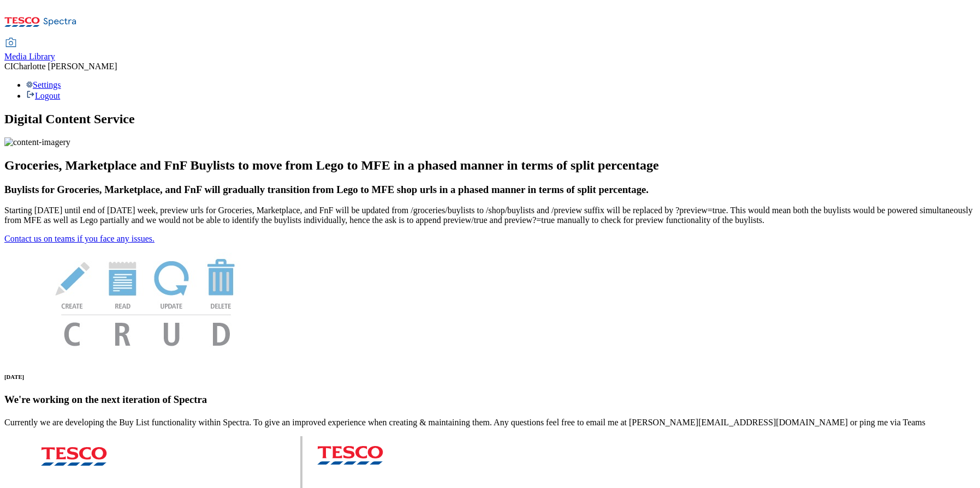 Image resolution: width=980 pixels, height=488 pixels. I want to click on p: Currently we are developing the Buy List functionality within Spectra. To give an improved experi..., so click(490, 423).